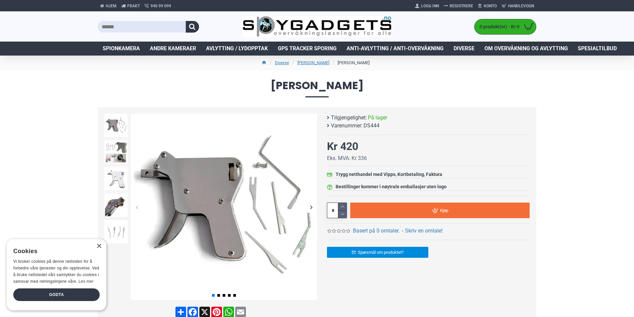 Image resolution: width=634 pixels, height=317 pixels. What do you see at coordinates (137, 207) in the screenshot?
I see `div: Previous slide` at bounding box center [137, 207].